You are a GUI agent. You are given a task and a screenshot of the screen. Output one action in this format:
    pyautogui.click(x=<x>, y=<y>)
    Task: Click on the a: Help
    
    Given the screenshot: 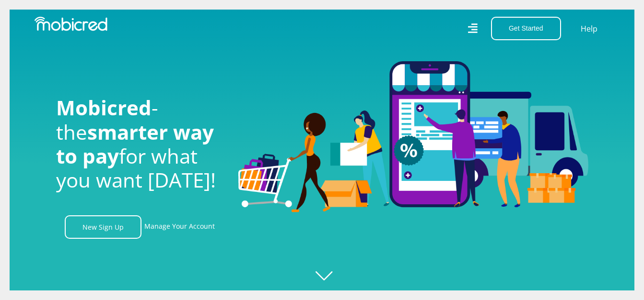 What is the action you would take?
    pyautogui.click(x=589, y=29)
    